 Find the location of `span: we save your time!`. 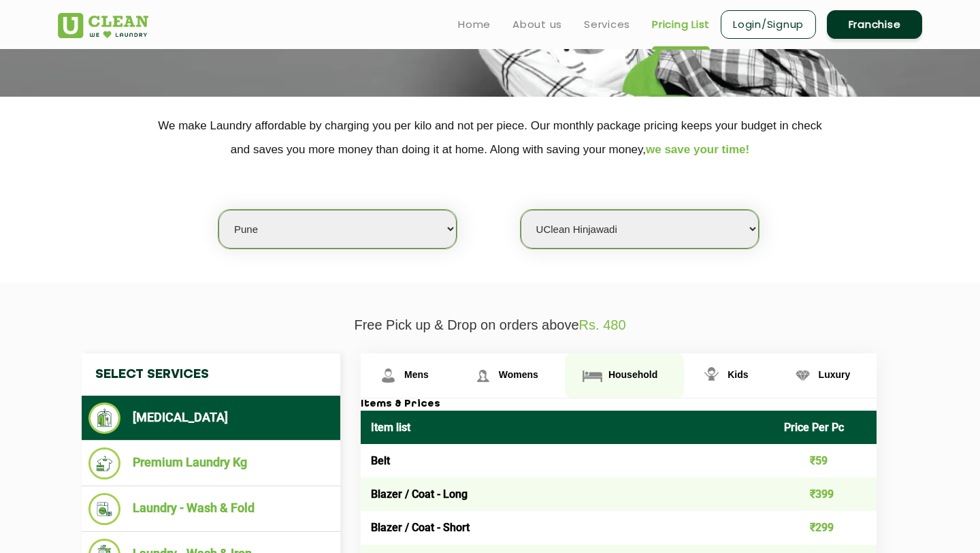

span: we save your time! is located at coordinates (697, 149).